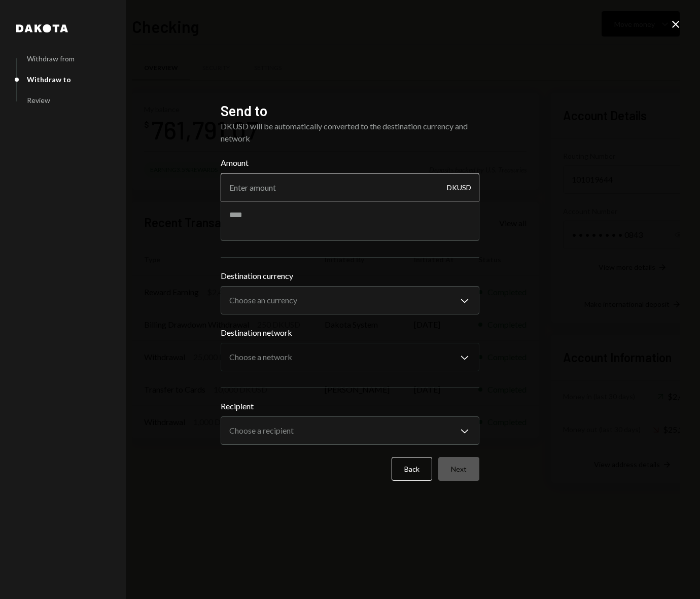 The image size is (700, 599). What do you see at coordinates (459, 188) in the screenshot?
I see `div: DKUSD` at bounding box center [459, 188].